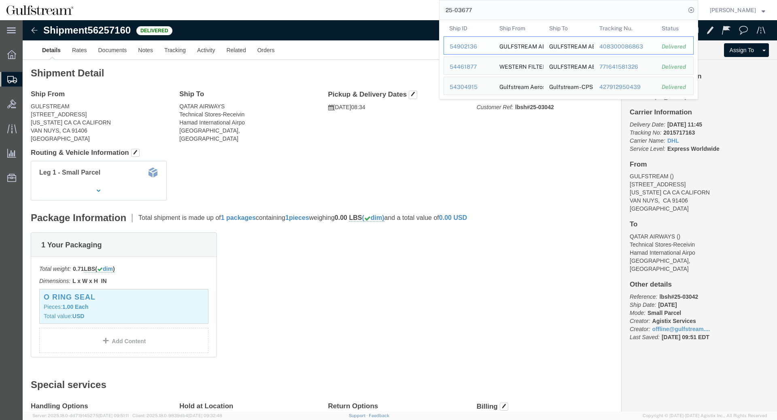 Image resolution: width=777 pixels, height=420 pixels. Describe the element at coordinates (570, 59) in the screenshot. I see `table: Search Results` at that location.